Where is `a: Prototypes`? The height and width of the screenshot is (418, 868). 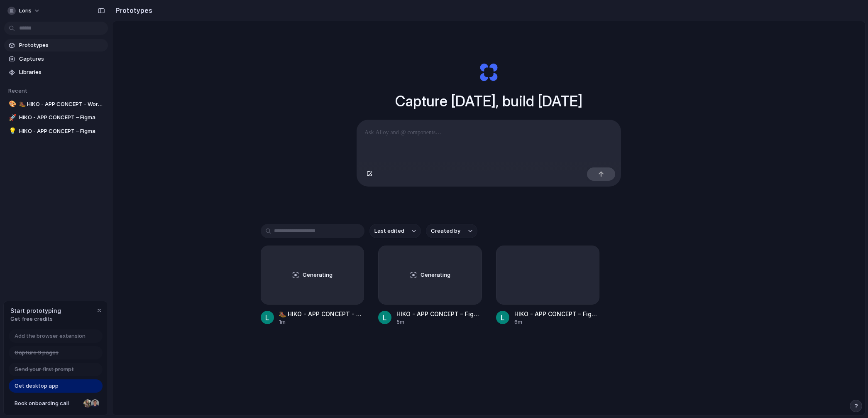
a: Prototypes is located at coordinates (56, 45).